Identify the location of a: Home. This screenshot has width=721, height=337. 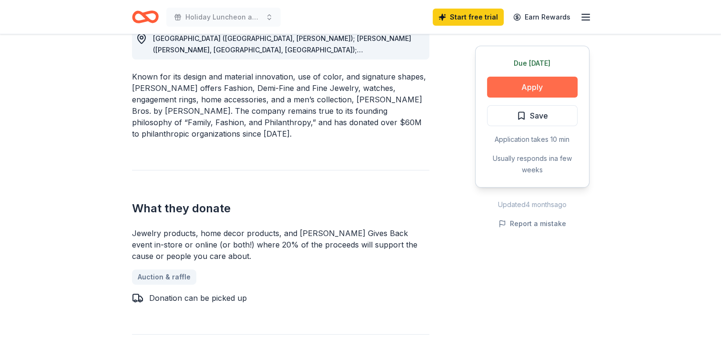
(145, 17).